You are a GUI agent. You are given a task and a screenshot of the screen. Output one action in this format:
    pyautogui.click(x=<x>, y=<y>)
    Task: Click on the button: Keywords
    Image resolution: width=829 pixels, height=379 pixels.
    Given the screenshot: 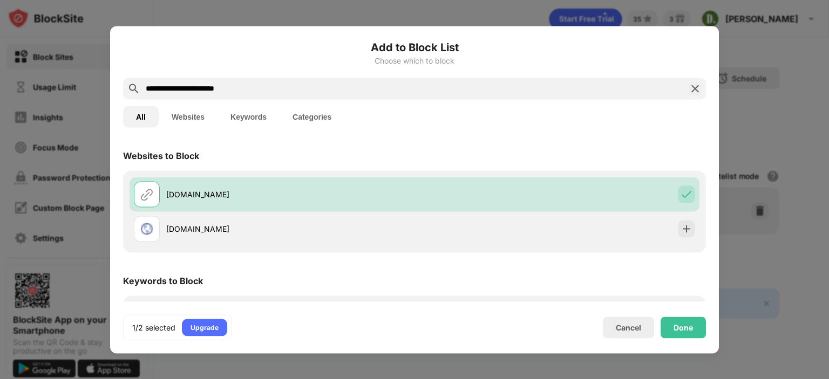 What is the action you would take?
    pyautogui.click(x=248, y=117)
    